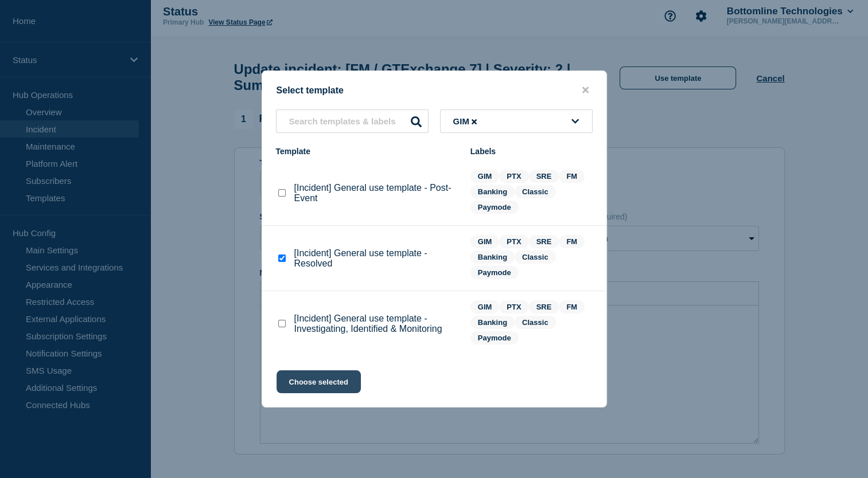 This screenshot has width=868, height=478. What do you see at coordinates (282, 258) in the screenshot?
I see `input: [Incident] General use template - Resolved checkbox` at bounding box center [282, 258].